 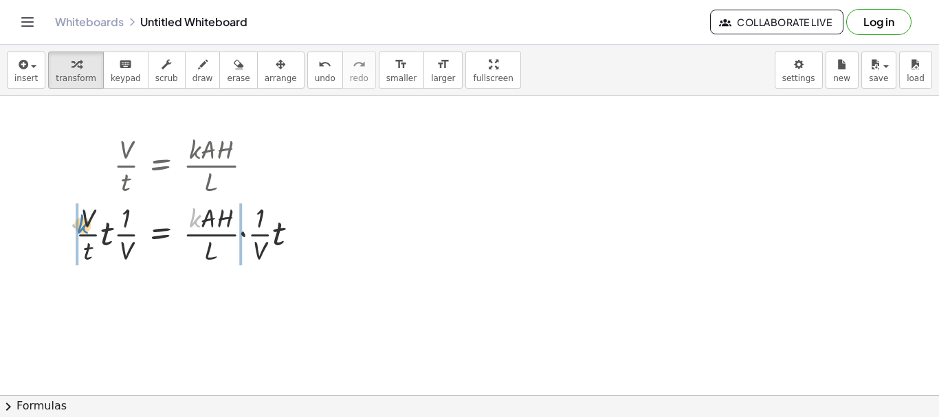 I want to click on i: keyboard, so click(x=125, y=65).